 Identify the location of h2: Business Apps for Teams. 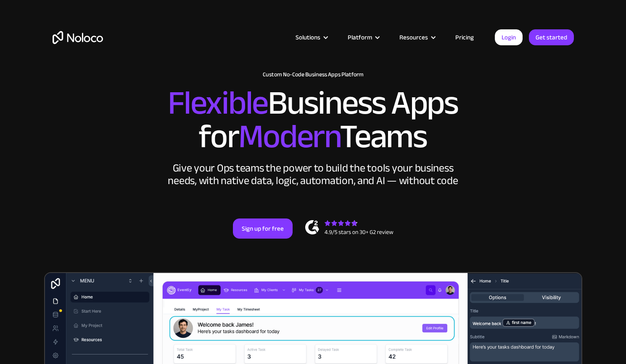
(313, 120).